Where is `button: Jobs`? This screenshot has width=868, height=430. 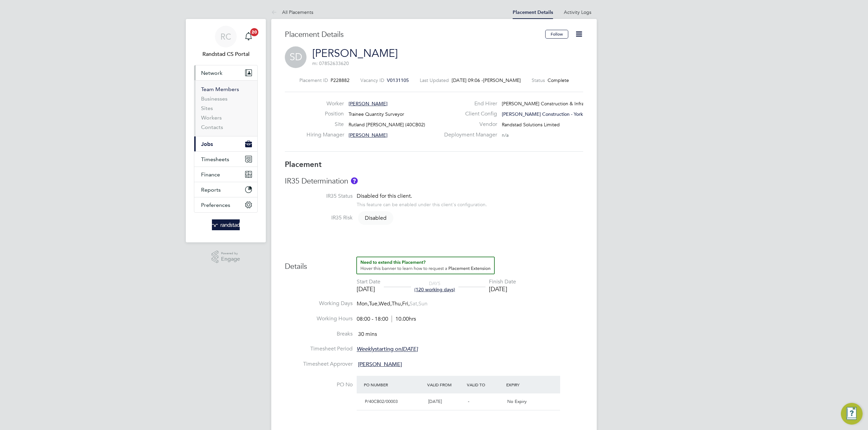 button: Jobs is located at coordinates (226, 144).